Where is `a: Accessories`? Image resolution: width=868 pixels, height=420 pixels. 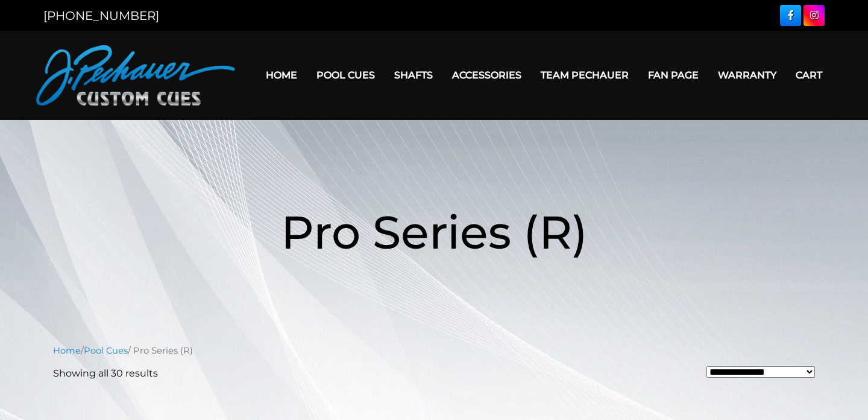 a: Accessories is located at coordinates (487, 75).